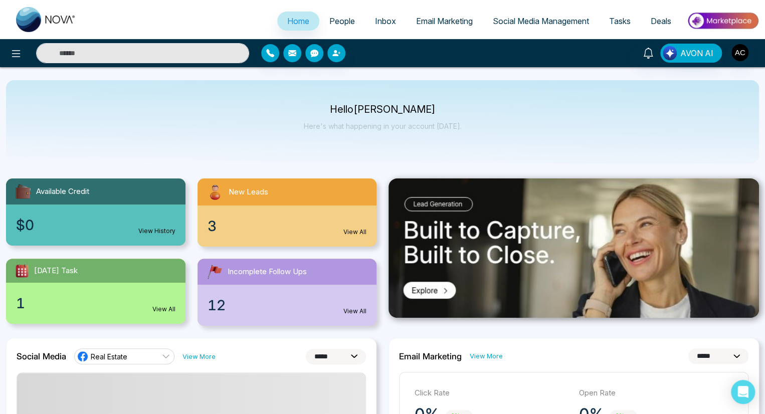 The image size is (765, 414). Describe the element at coordinates (444, 21) in the screenshot. I see `a: Email Marketing` at that location.